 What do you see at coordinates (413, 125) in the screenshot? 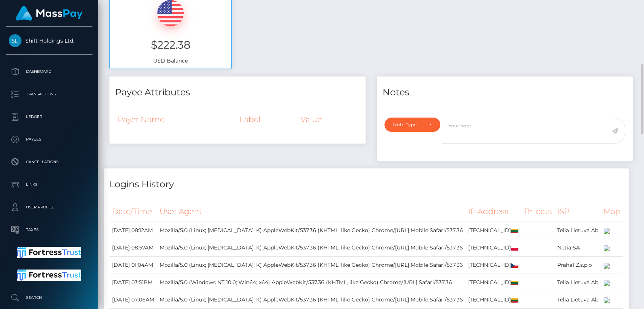
I see `button: Note Type` at bounding box center [413, 125].